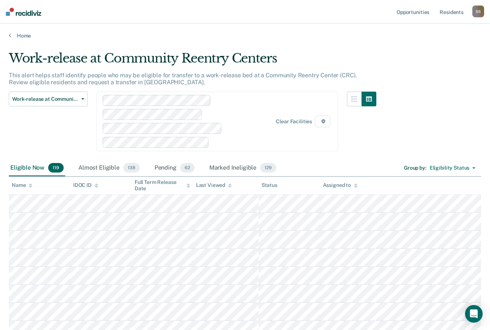  I want to click on div: Eligible Now119, so click(37, 168).